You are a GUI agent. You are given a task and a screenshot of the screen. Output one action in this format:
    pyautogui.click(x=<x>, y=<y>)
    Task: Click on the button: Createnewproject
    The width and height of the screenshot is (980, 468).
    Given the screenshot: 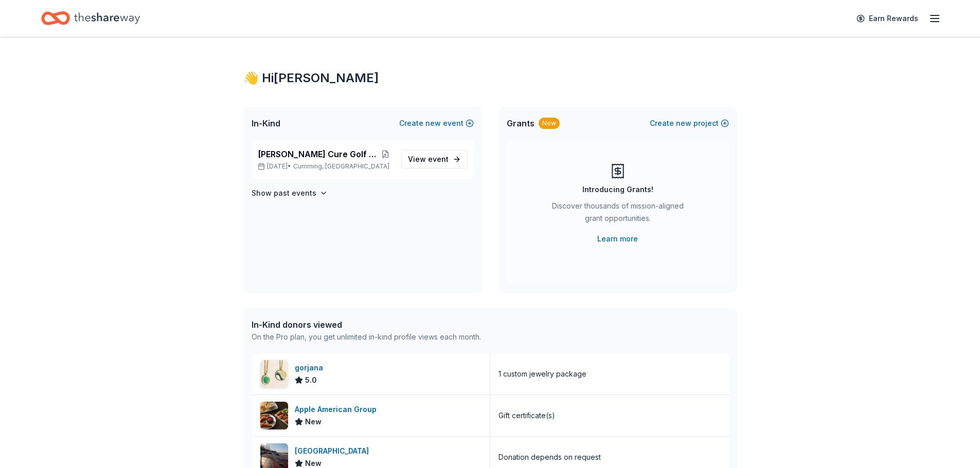 What is the action you would take?
    pyautogui.click(x=690, y=124)
    